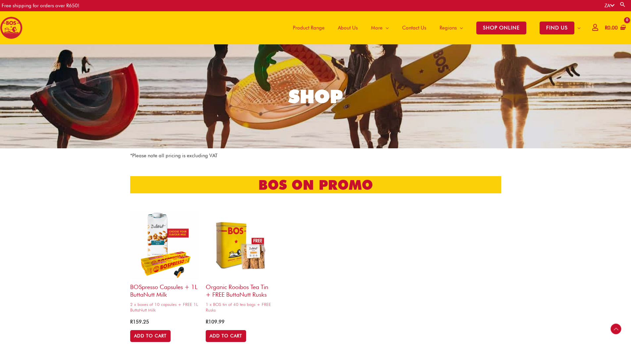  I want to click on a: Contact Us, so click(414, 28).